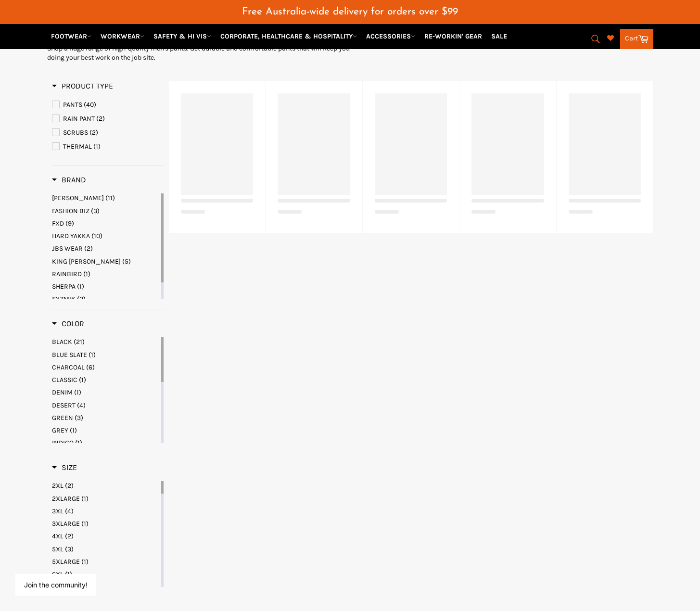 This screenshot has width=700, height=611. Describe the element at coordinates (68, 323) in the screenshot. I see `span: Color` at that location.